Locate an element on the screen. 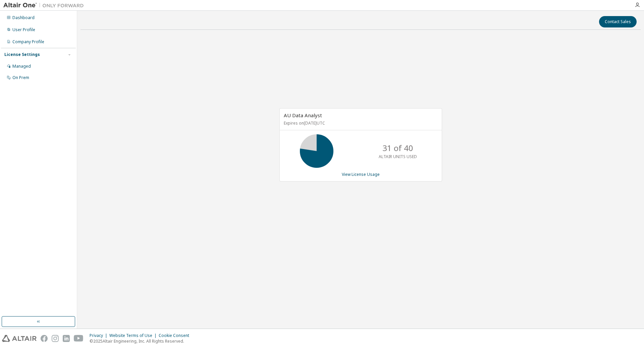  div: Website Terms of Use is located at coordinates (134, 336).